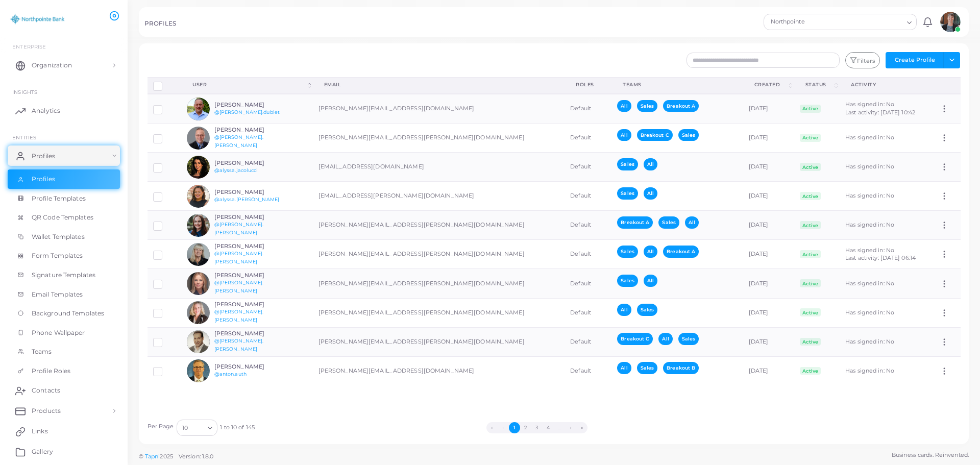 Image resolution: width=980 pixels, height=465 pixels. I want to click on span: Version: 1.8.0, so click(196, 457).